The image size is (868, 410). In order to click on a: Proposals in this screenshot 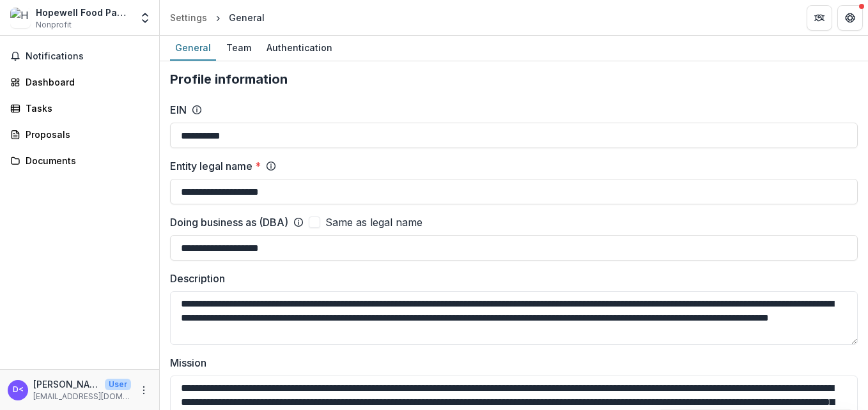, I will do `click(79, 134)`.